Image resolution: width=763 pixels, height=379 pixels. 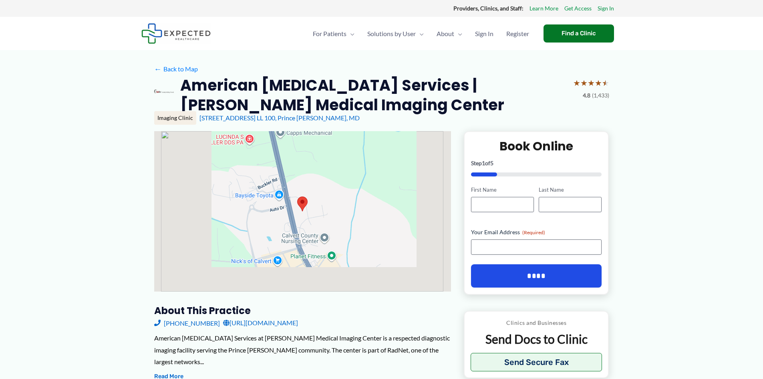 I want to click on h3: About this practice, so click(x=303, y=310).